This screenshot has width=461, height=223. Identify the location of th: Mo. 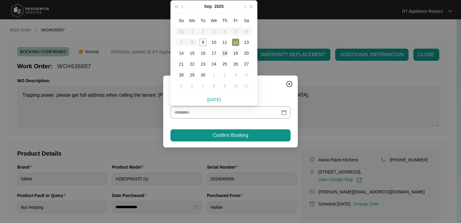
(192, 21).